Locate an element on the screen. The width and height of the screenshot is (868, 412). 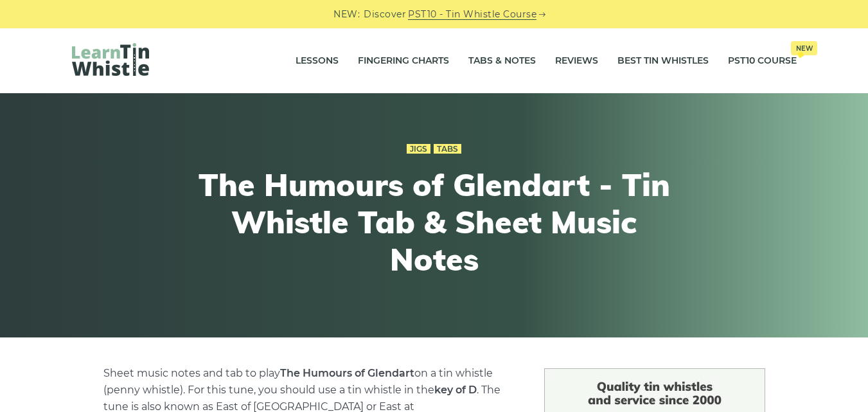
a: Tabs is located at coordinates (447, 150).